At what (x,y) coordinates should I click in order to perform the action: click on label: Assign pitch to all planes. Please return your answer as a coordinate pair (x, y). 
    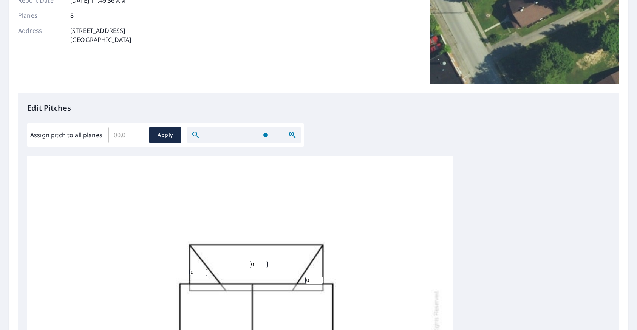
    Looking at the image, I should click on (66, 135).